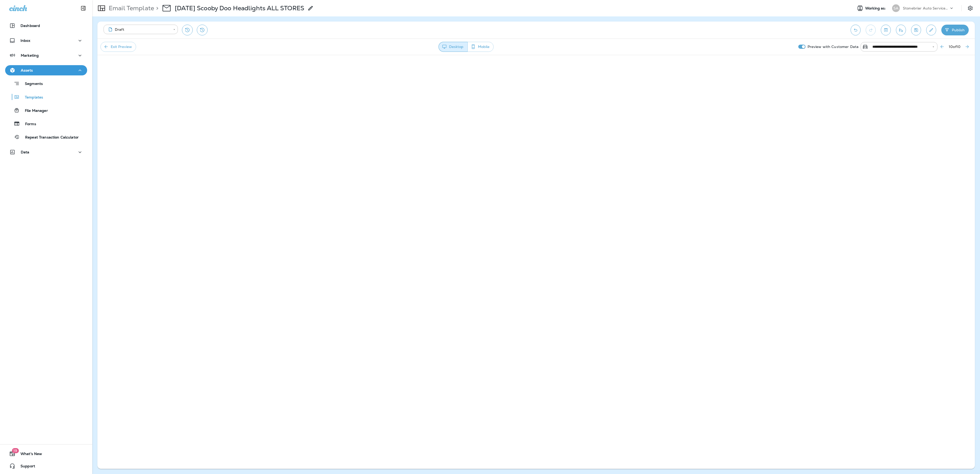 Image resolution: width=980 pixels, height=474 pixels. Describe the element at coordinates (202, 30) in the screenshot. I see `button: View Changelog` at that location.